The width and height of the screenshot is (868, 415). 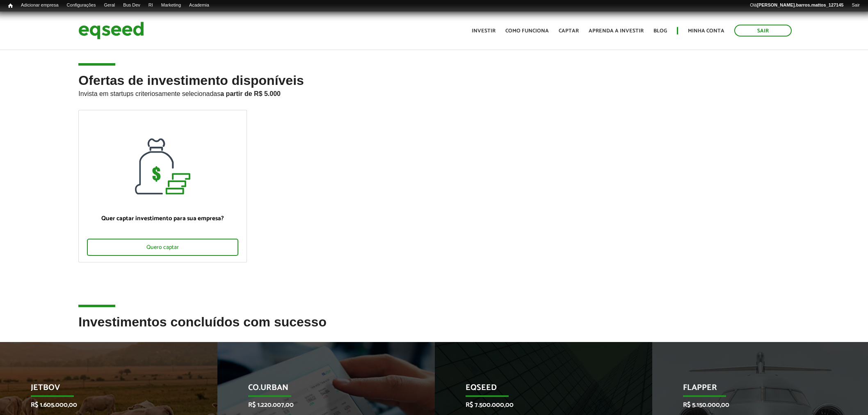 I want to click on p: R$ 1.220.007,00, so click(x=320, y=405).